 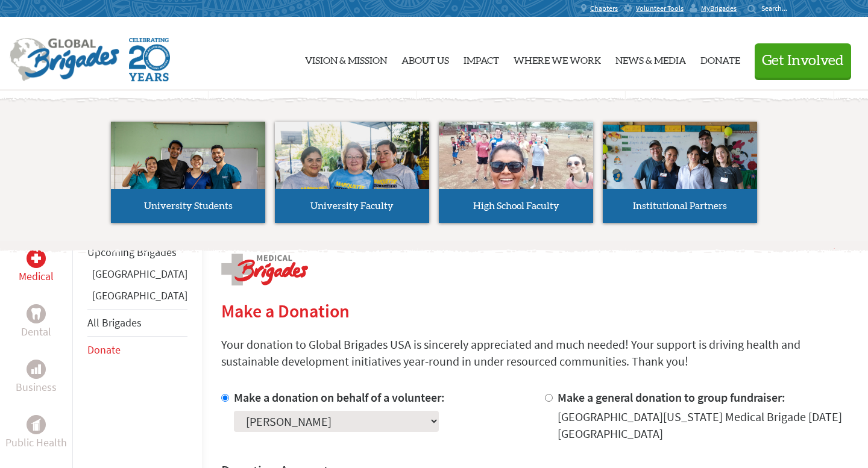 What do you see at coordinates (481, 59) in the screenshot?
I see `a: Impact` at bounding box center [481, 59].